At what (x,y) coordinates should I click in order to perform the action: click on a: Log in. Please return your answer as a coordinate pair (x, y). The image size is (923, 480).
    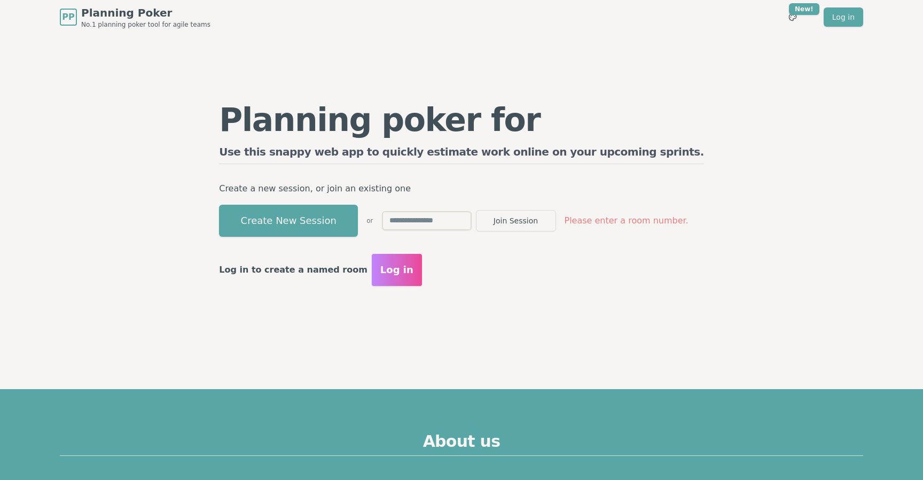
    Looking at the image, I should click on (843, 17).